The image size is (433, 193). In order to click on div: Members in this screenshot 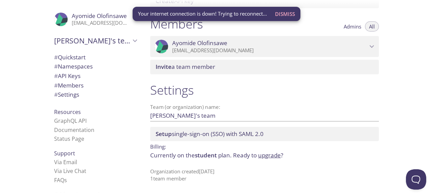, I will do `click(95, 85)`.